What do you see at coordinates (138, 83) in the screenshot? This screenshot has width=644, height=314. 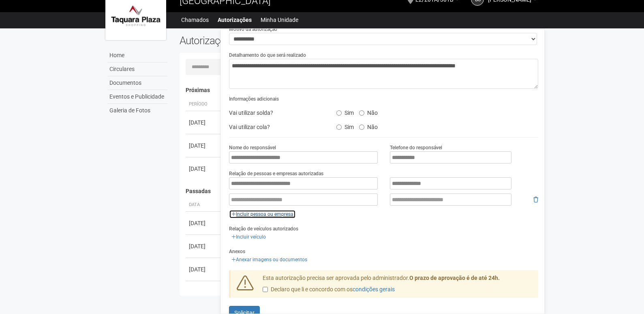 I see `a: Documentos` at bounding box center [138, 83].